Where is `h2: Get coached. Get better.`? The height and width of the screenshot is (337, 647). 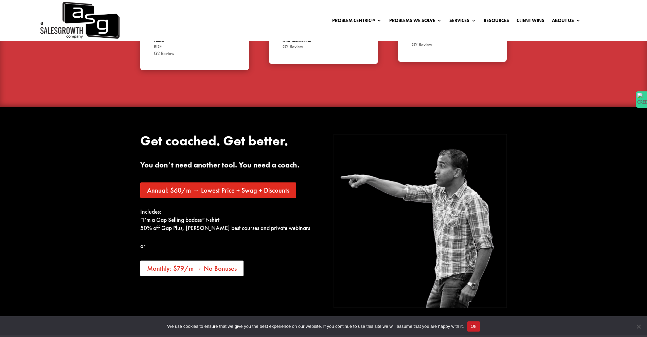 h2: Get coached. Get better. is located at coordinates (227, 143).